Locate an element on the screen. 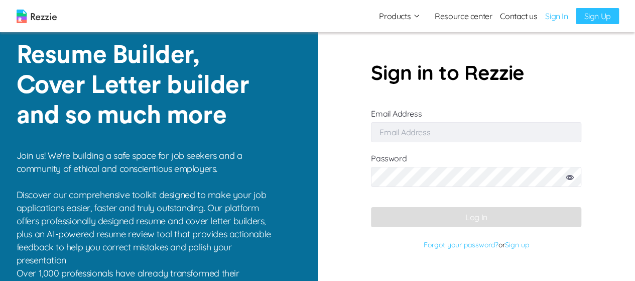  label: Email Address is located at coordinates (476, 122).